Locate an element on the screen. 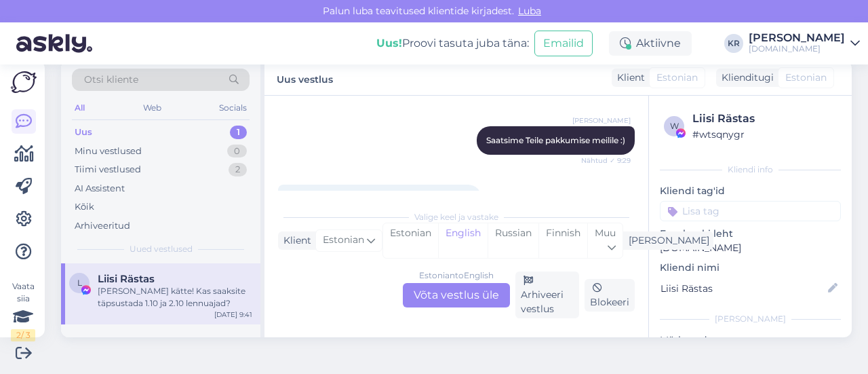 This screenshot has width=868, height=374. div: Klienditugi is located at coordinates (745, 77).